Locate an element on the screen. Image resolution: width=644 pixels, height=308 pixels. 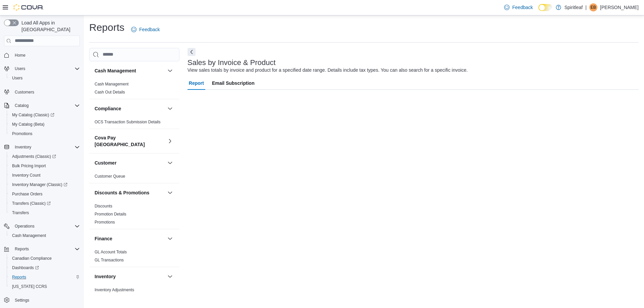
button: Compliance is located at coordinates (170, 109).